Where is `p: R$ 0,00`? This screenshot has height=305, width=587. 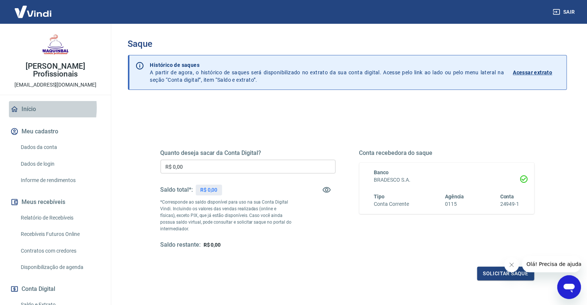
p: R$ 0,00 is located at coordinates (209, 190).